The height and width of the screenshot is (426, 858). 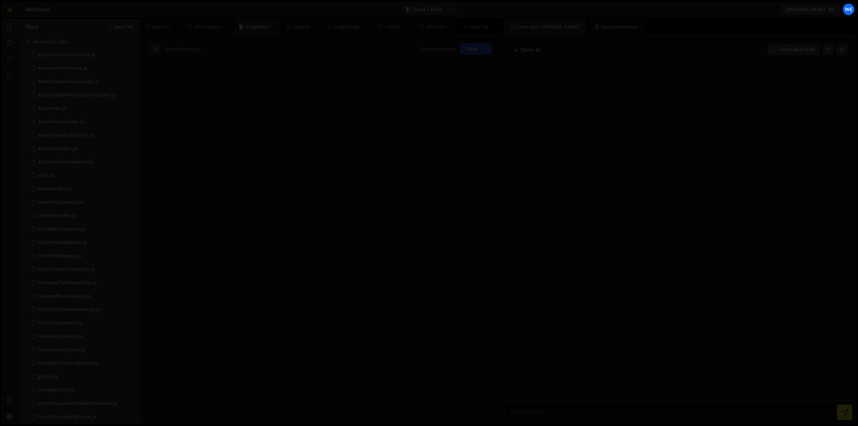 What do you see at coordinates (182, 49) in the screenshot?
I see `div: Saved` at bounding box center [182, 49].